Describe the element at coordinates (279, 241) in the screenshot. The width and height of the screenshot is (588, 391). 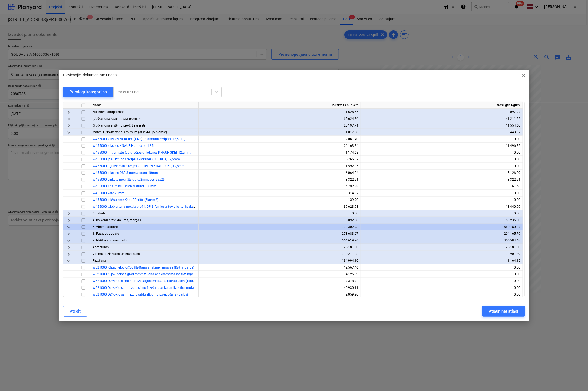
I see `div: 664,619.26` at that location.